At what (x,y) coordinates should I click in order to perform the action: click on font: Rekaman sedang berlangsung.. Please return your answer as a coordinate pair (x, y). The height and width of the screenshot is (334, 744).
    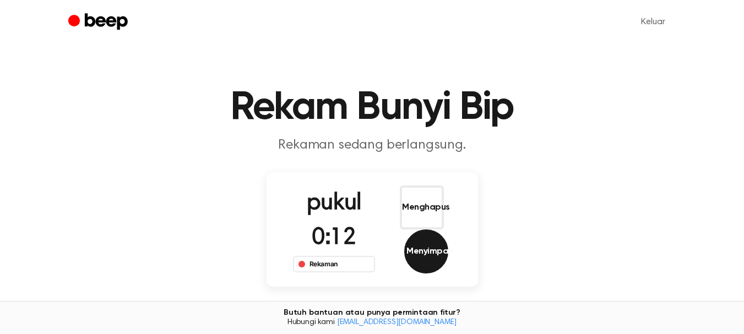
    Looking at the image, I should click on (371, 145).